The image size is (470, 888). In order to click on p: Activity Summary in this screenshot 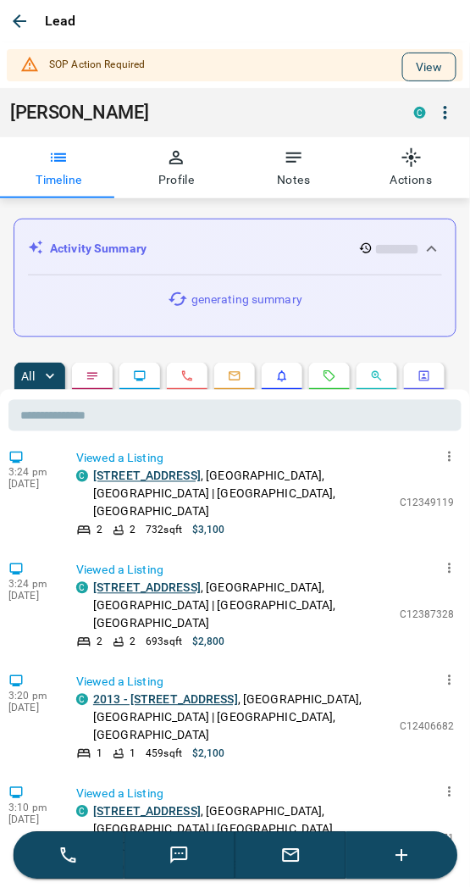, I will do `click(98, 248)`.